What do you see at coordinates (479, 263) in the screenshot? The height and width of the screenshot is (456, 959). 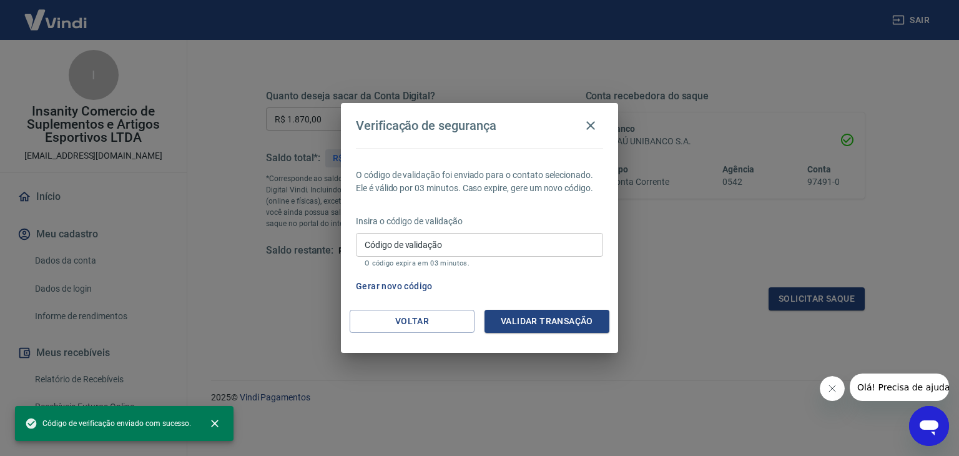 I see `p: O código expira em 03 minutos.` at bounding box center [479, 263].